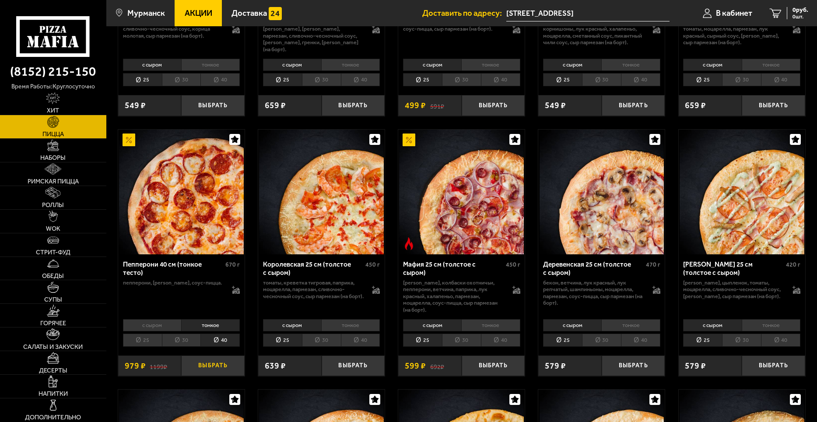 The width and height of the screenshot is (817, 422). Describe the element at coordinates (461, 192) in the screenshot. I see `a: АкционныйОстрое блюдоМафия 25 см (толстое с сыром)` at that location.